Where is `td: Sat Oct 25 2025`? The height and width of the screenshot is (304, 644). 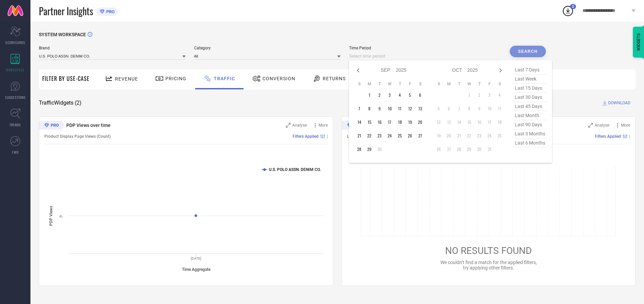
td: Sat Oct 25 2025 is located at coordinates (500, 135).